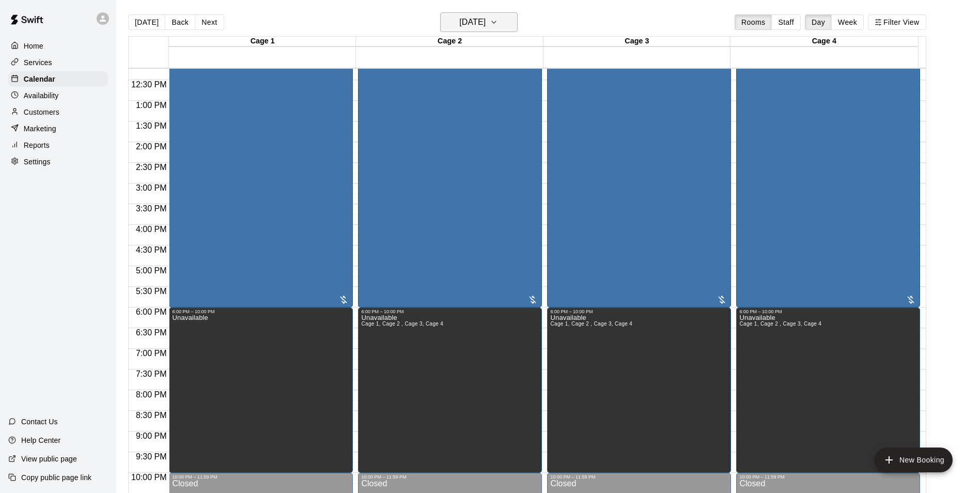  Describe the element at coordinates (58, 46) in the screenshot. I see `div: Home` at that location.